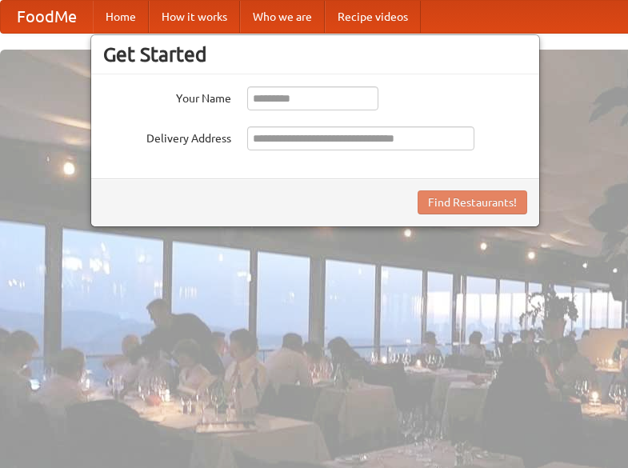  What do you see at coordinates (194, 17) in the screenshot?
I see `a: How it works` at bounding box center [194, 17].